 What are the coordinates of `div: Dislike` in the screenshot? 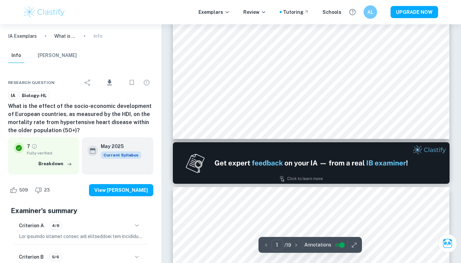 It's located at (43, 190).